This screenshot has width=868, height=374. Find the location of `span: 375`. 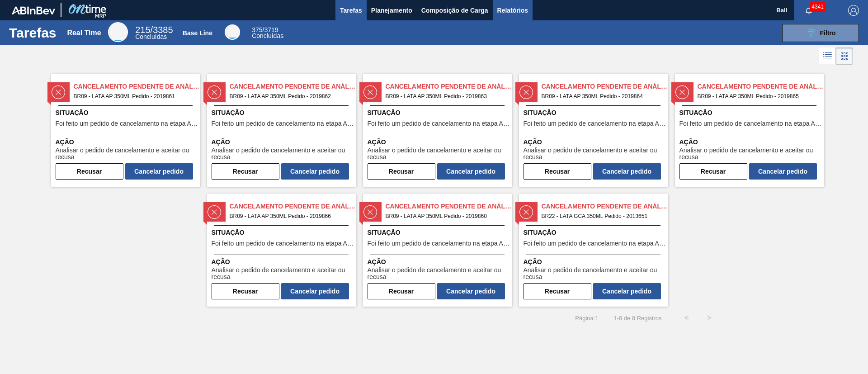

span: 375 is located at coordinates (257, 30).